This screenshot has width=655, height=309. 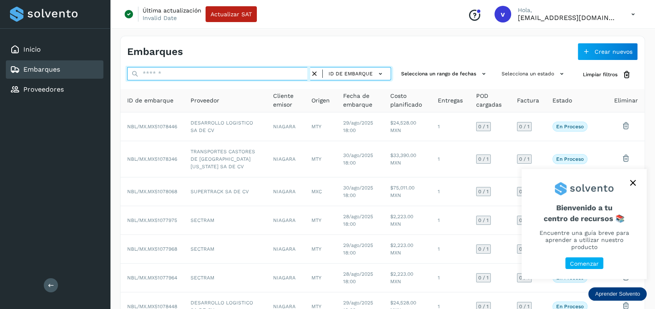 I want to click on p: Encuentre una guía breve para aprender a utilizar nuestro producto, so click(x=584, y=240).